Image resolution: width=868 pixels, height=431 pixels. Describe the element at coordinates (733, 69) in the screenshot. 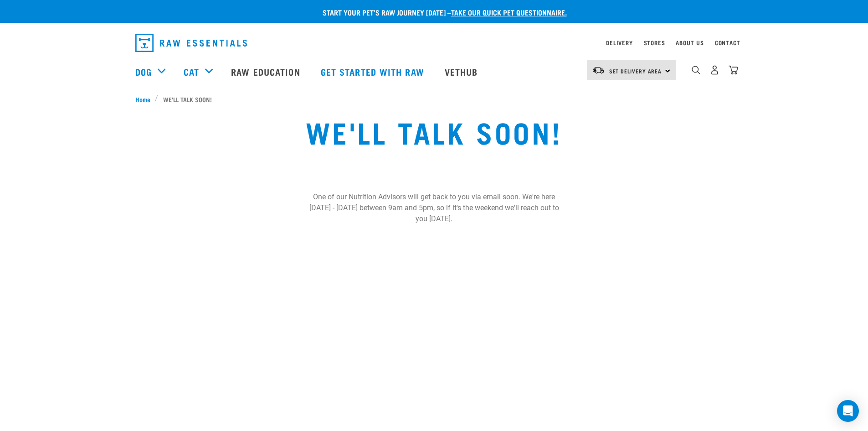

I see `img: home-icon@2x.png` at that location.